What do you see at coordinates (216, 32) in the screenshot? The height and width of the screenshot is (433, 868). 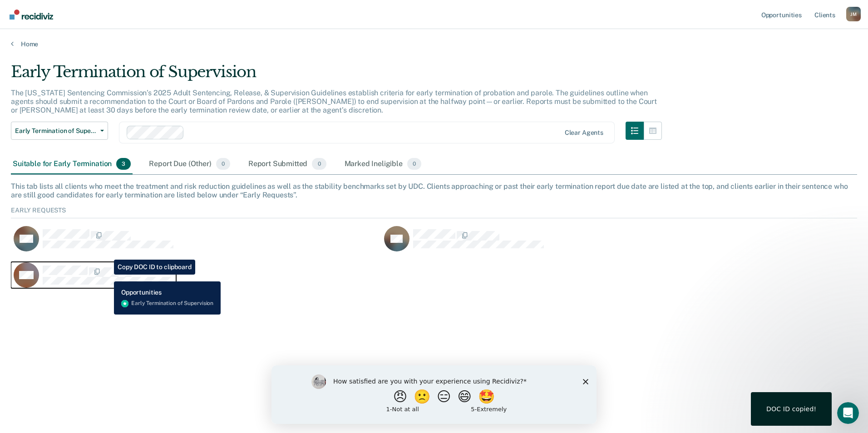 I see `button: 5` at bounding box center [216, 32].